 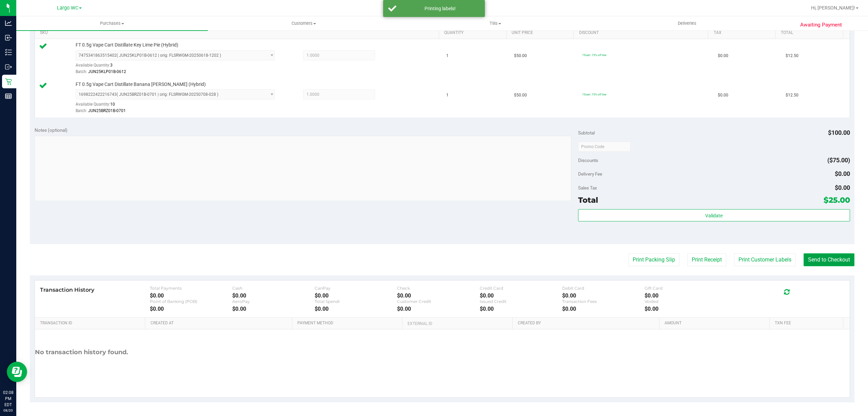 I want to click on div: AeroPay, so click(x=274, y=301).